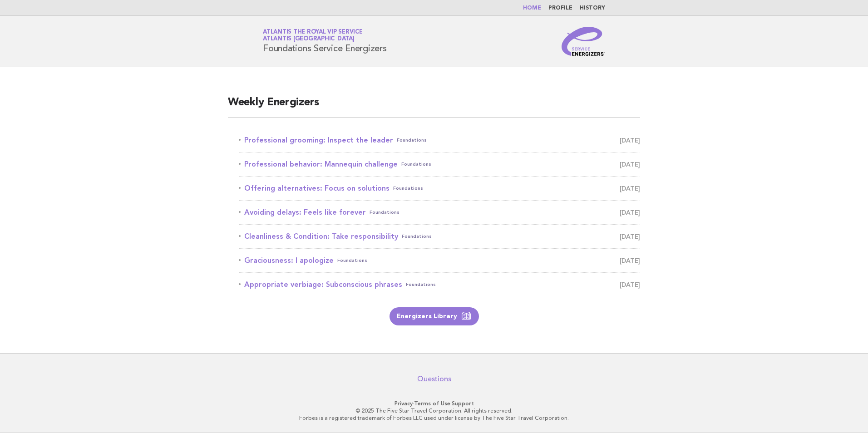 The image size is (868, 433). What do you see at coordinates (434, 379) in the screenshot?
I see `a: Questions` at bounding box center [434, 379].